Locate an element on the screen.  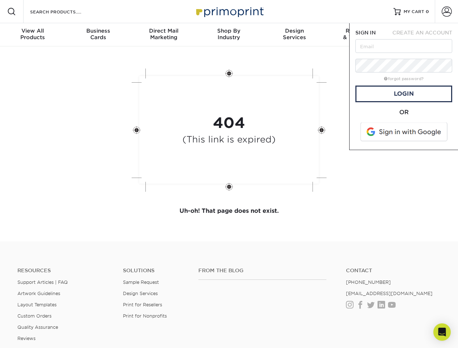
a: Print for Nonprofits is located at coordinates (145, 316).